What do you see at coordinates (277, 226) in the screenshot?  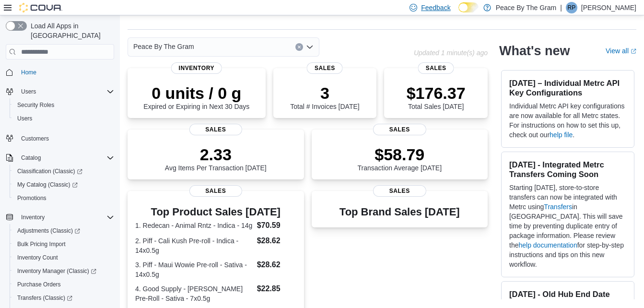 I see `dd: $70.59` at bounding box center [277, 226].